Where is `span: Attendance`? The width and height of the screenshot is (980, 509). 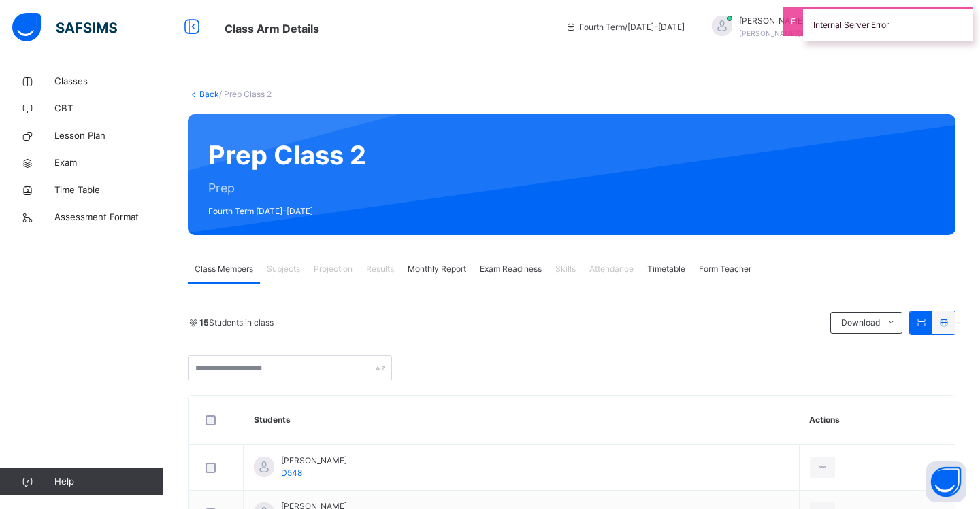
span: Attendance is located at coordinates (611, 269).